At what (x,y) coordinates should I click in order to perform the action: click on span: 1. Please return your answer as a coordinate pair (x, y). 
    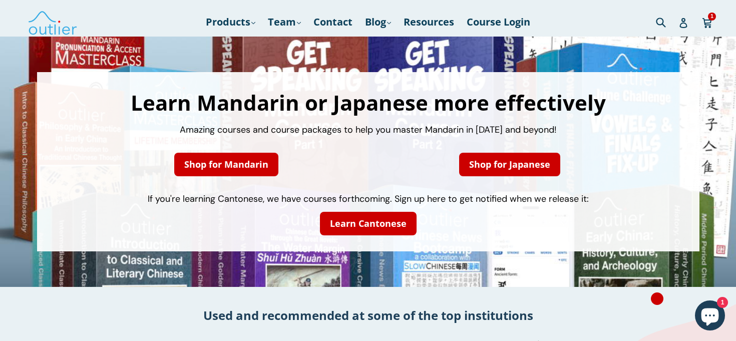
    Looking at the image, I should click on (712, 16).